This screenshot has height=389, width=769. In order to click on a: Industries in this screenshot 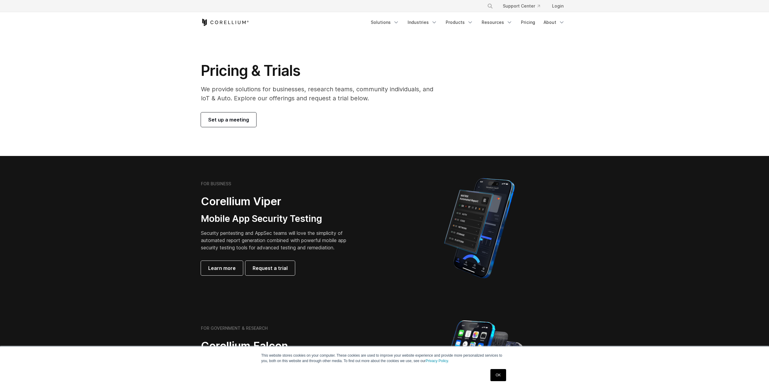, I will do `click(422, 22)`.